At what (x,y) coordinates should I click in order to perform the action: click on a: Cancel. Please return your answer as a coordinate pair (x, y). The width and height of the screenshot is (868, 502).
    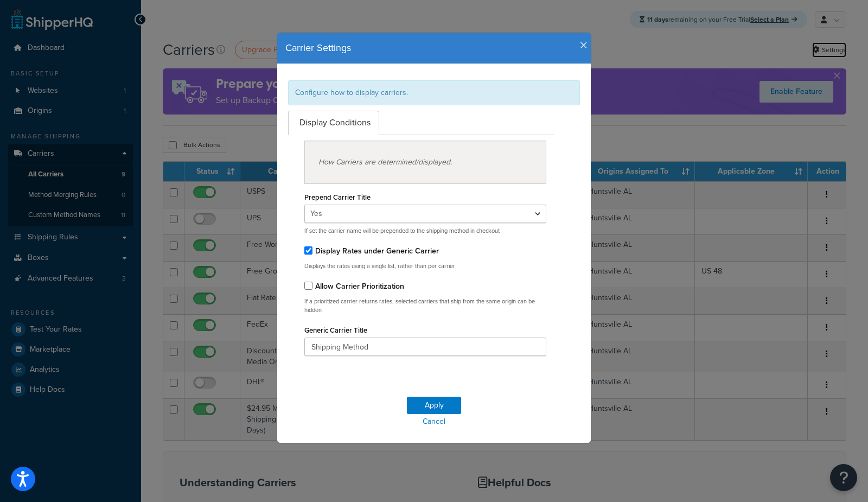
    Looking at the image, I should click on (434, 421).